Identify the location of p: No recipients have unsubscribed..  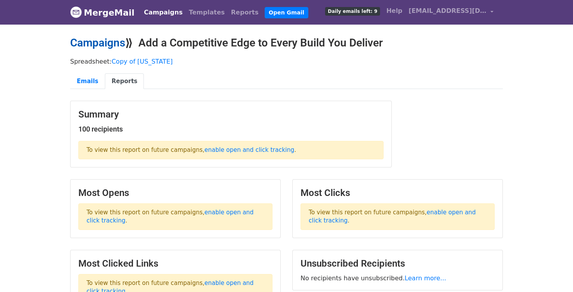
(398, 278).